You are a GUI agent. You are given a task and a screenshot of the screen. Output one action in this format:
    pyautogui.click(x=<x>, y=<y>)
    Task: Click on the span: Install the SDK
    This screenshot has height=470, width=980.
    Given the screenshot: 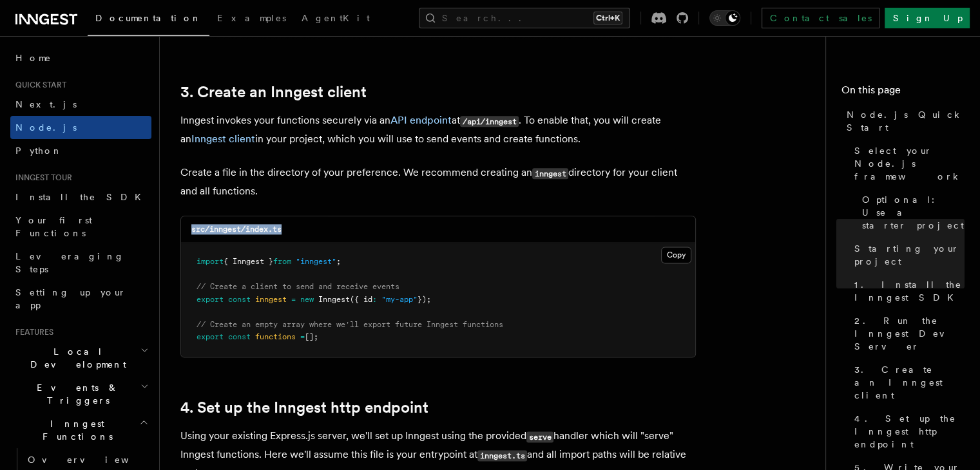 What is the action you would take?
    pyautogui.click(x=82, y=197)
    